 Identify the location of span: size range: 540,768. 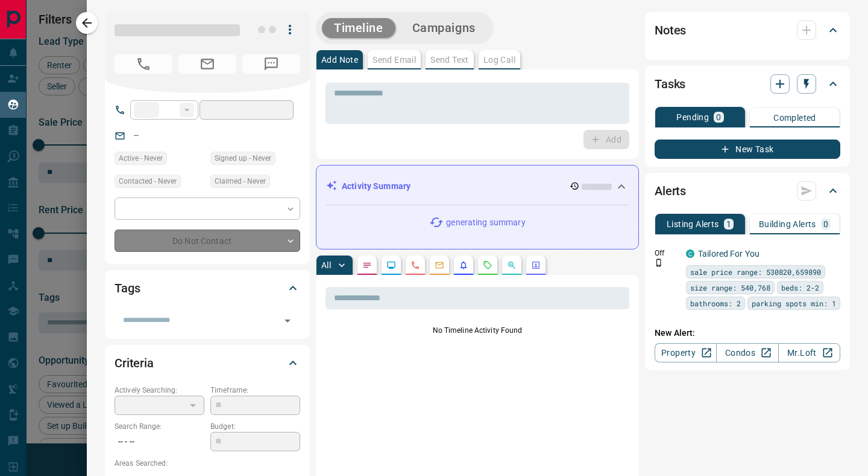
(730, 287).